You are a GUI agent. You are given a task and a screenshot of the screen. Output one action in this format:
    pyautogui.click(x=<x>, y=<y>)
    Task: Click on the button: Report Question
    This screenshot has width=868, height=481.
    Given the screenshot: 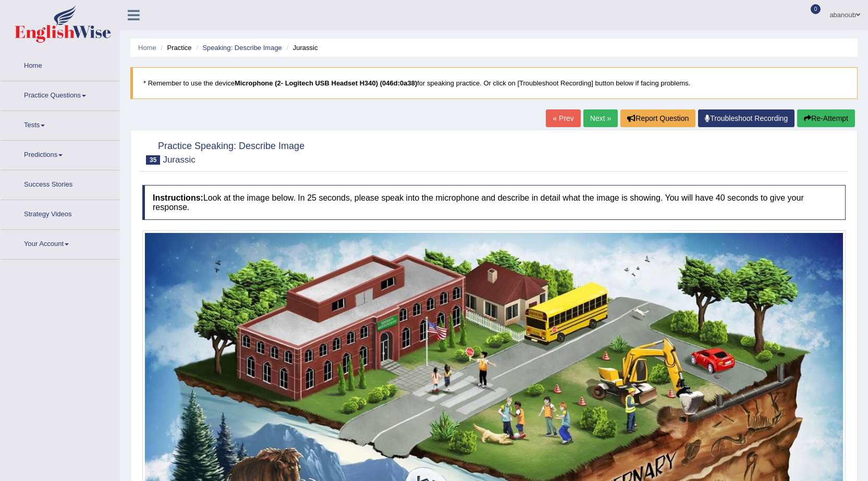 What is the action you would take?
    pyautogui.click(x=658, y=118)
    